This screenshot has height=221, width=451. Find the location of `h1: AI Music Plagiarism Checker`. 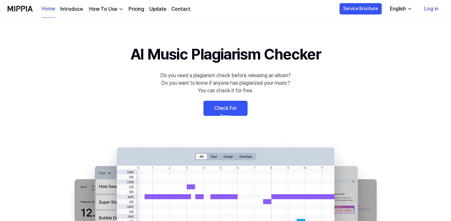

h1: AI Music Plagiarism Checker is located at coordinates (226, 54).